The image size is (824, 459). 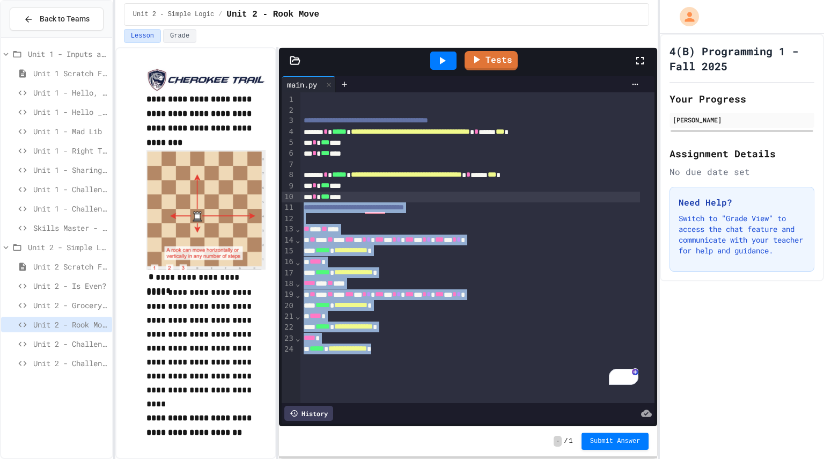 What do you see at coordinates (288, 175) in the screenshot?
I see `div: 8` at bounding box center [288, 175].